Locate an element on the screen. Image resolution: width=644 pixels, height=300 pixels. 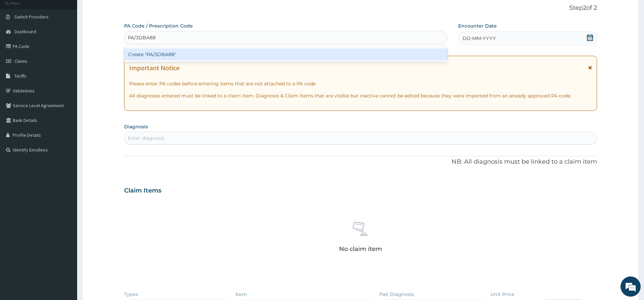
label: Diagnosis is located at coordinates (136, 127).